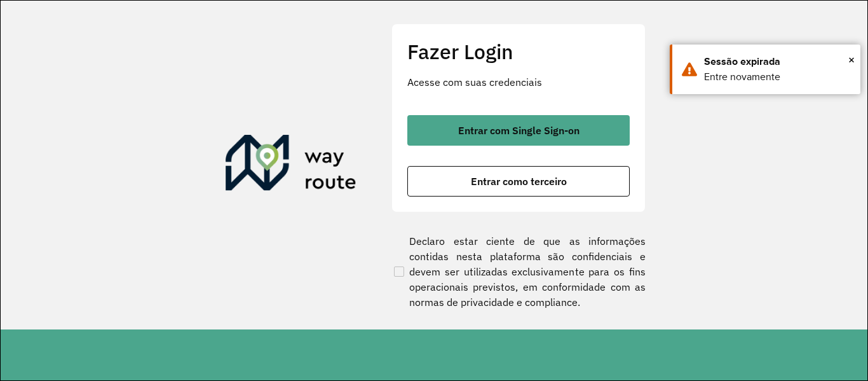  I want to click on img: Roteirizador AmbevTech, so click(291, 166).